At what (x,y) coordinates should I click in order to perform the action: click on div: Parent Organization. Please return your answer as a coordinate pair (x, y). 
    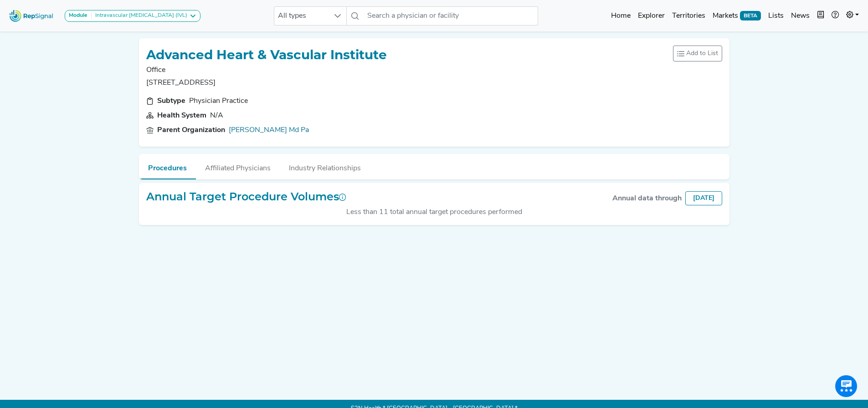
    Looking at the image, I should click on (191, 130).